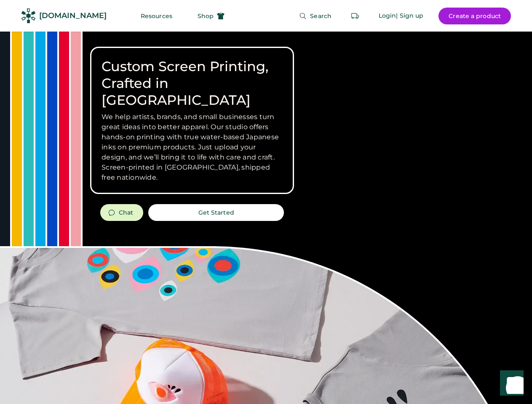  Describe the element at coordinates (192, 147) in the screenshot. I see `h3: We help artists, brands, and small businesses turn great ideas into better apparel. Our studio of...` at that location.